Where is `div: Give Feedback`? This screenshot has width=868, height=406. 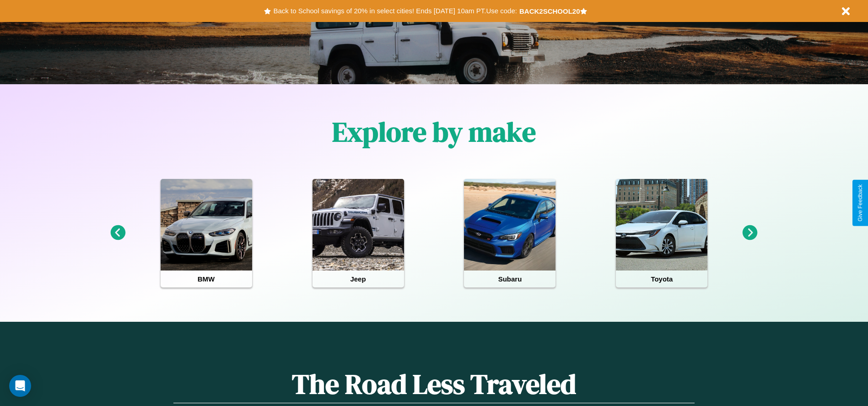
div: Give Feedback is located at coordinates (860, 203).